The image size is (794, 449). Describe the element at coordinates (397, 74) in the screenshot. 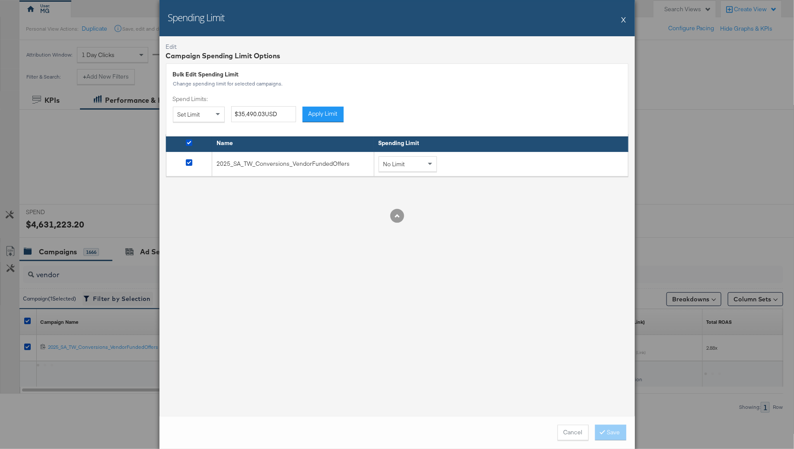

I see `div: Bulk Edit Spending Limit` at that location.